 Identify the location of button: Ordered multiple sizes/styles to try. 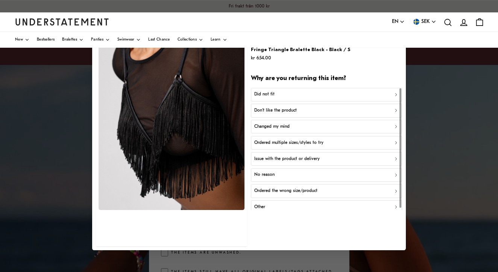
(326, 143).